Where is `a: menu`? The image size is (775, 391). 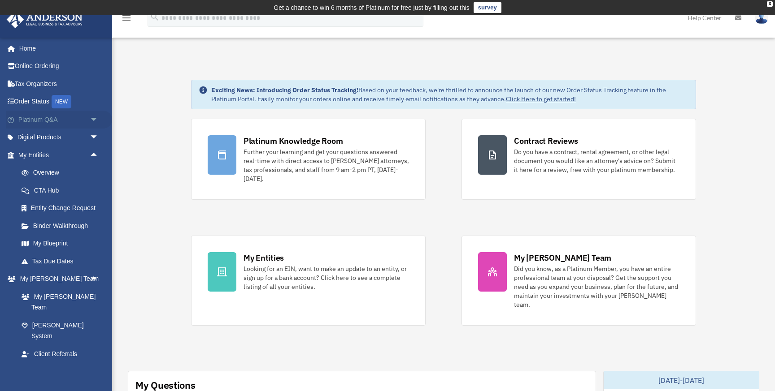 a: menu is located at coordinates (126, 19).